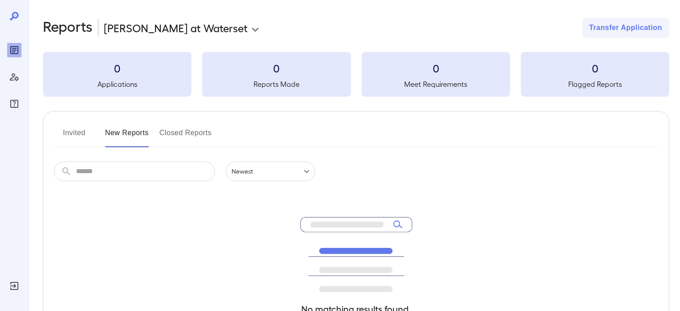 This screenshot has width=680, height=311. Describe the element at coordinates (14, 104) in the screenshot. I see `div: FAQ` at that location.